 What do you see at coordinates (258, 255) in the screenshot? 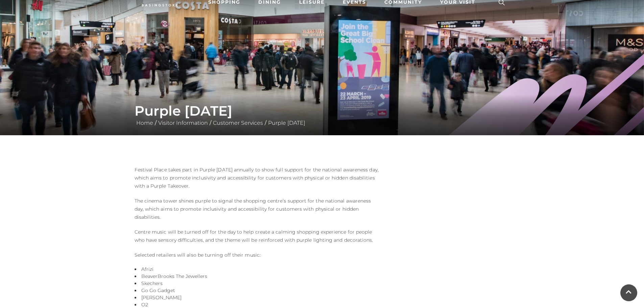
I see `p: Selected retailers will also be turning off their music:` at bounding box center [258, 255].